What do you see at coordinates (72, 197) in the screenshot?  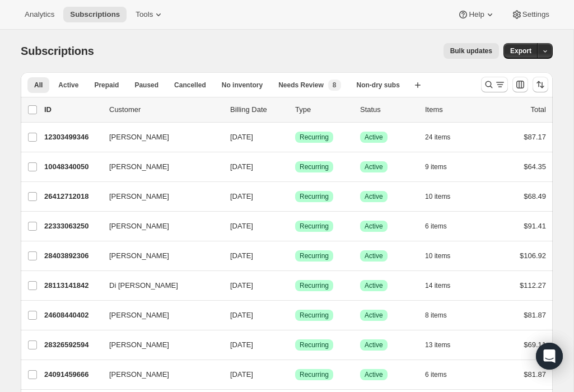 I see `p: 26412712018` at bounding box center [72, 197].